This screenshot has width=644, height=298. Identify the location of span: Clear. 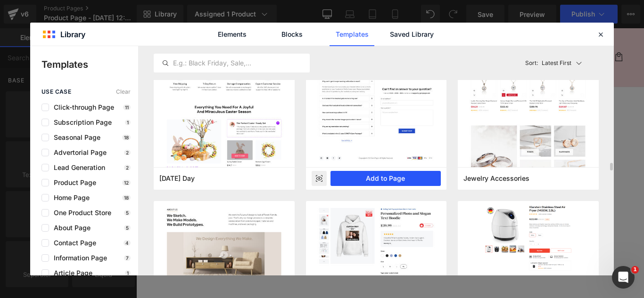
(123, 92).